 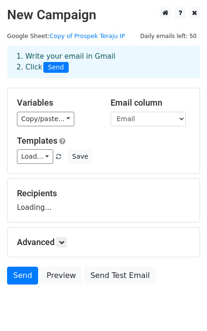 I want to click on small: Google Sheet:, so click(x=66, y=36).